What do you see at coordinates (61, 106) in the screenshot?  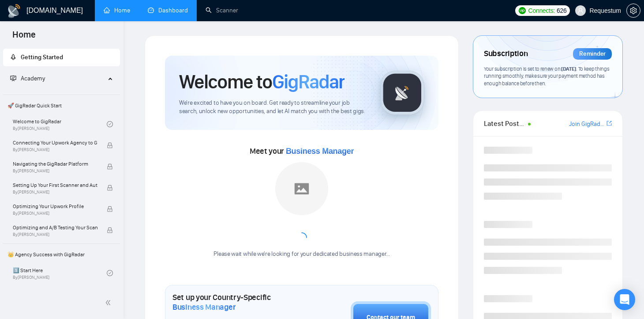 I see `span: 🚀 GigRadar Quick Start` at bounding box center [61, 106].